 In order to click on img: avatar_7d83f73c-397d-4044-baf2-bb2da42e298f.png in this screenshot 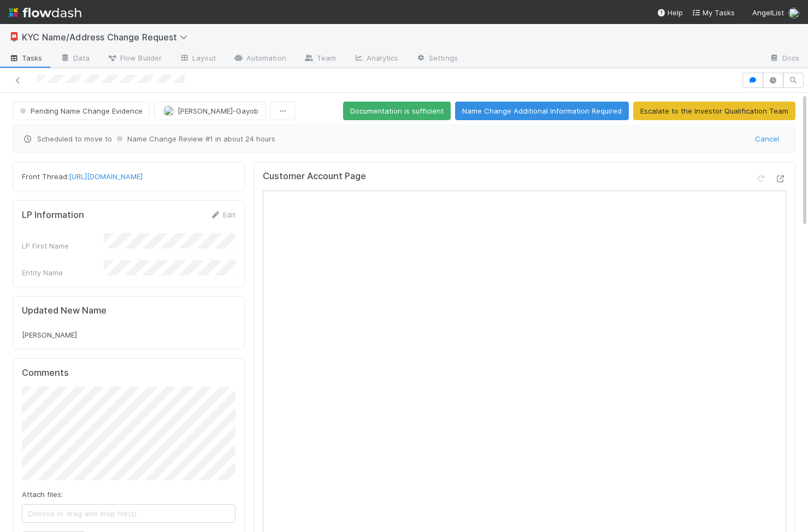, I will do `click(794, 13)`.